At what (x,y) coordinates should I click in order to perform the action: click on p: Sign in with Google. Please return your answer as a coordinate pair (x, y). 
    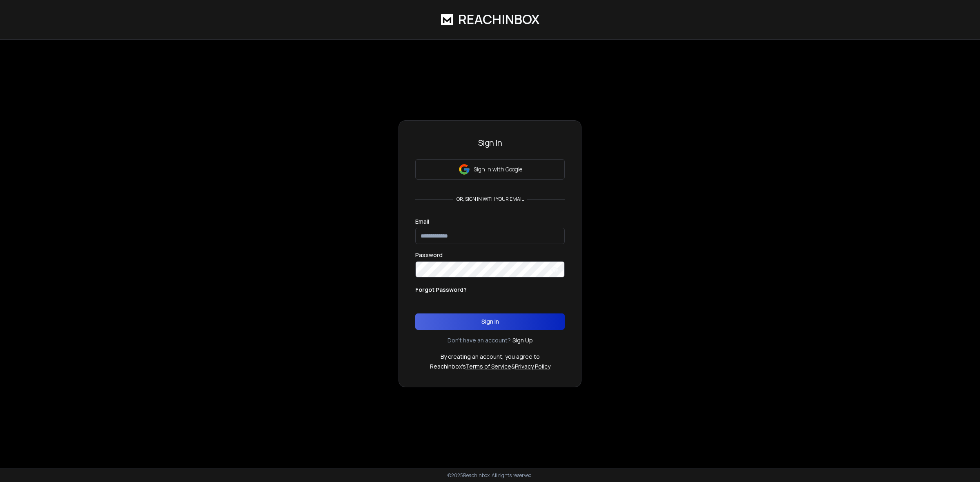
    Looking at the image, I should click on (497, 169).